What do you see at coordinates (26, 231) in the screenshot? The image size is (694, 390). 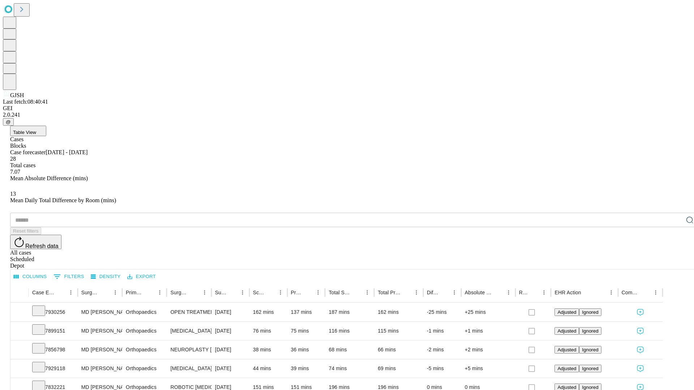 I see `span: Reset filters` at bounding box center [26, 231].